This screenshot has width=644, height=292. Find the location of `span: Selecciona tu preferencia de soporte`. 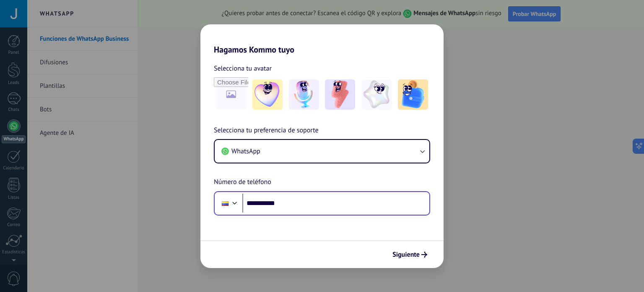

span: Selecciona tu preferencia de soporte is located at coordinates (266, 130).